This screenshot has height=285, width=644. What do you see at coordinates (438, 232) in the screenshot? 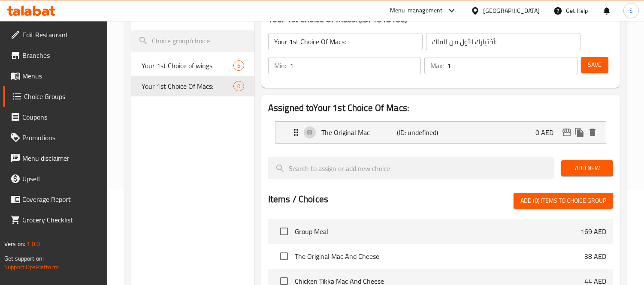
I see `span: Group Meal` at bounding box center [438, 232].